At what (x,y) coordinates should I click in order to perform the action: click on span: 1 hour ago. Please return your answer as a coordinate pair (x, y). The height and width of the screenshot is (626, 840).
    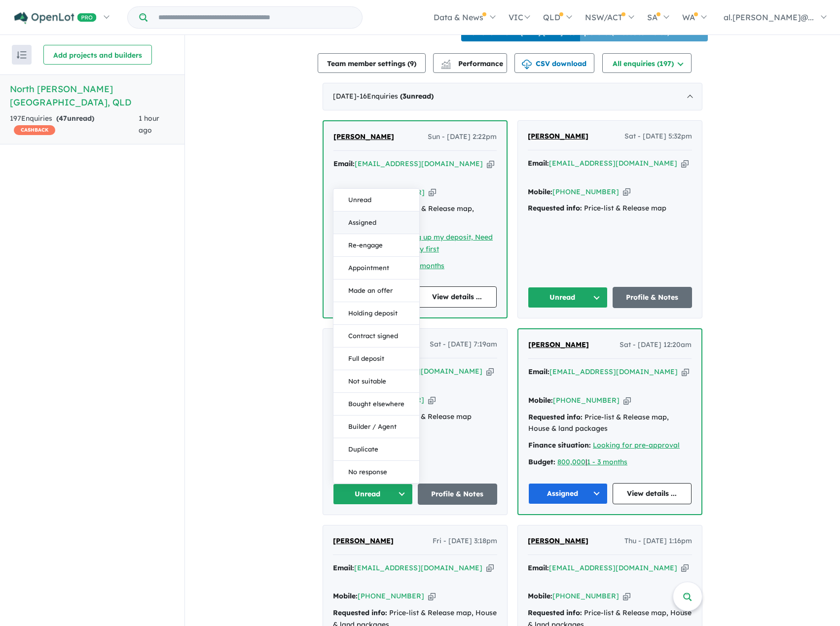
    Looking at the image, I should click on (149, 124).